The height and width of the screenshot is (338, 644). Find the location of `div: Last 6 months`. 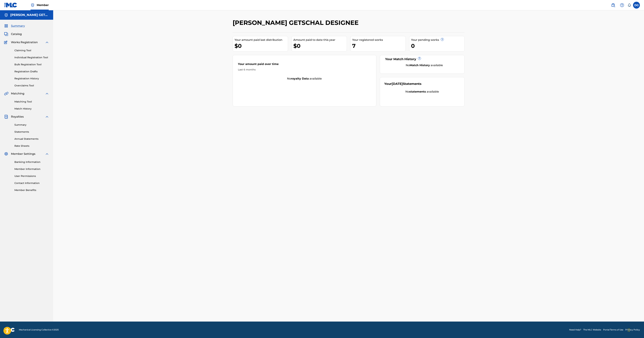

div: Last 6 months is located at coordinates (305, 70).